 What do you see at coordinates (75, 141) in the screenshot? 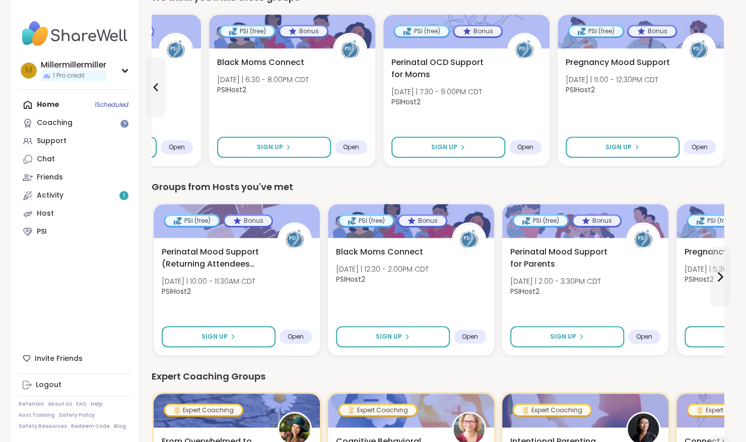
I see `a: Support` at bounding box center [75, 141].